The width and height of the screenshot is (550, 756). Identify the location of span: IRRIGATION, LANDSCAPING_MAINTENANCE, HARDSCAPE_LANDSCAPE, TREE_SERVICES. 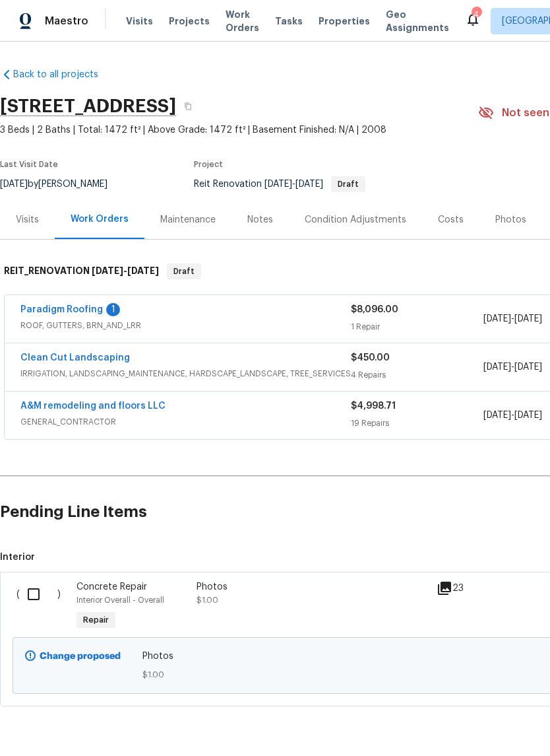
(185, 373).